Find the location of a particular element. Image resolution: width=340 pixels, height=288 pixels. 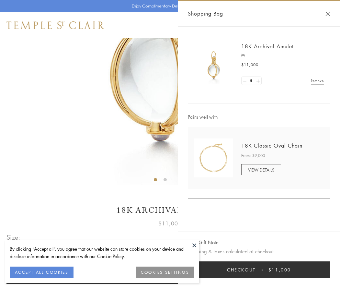

img: Temple St. Clair is located at coordinates (55, 25).